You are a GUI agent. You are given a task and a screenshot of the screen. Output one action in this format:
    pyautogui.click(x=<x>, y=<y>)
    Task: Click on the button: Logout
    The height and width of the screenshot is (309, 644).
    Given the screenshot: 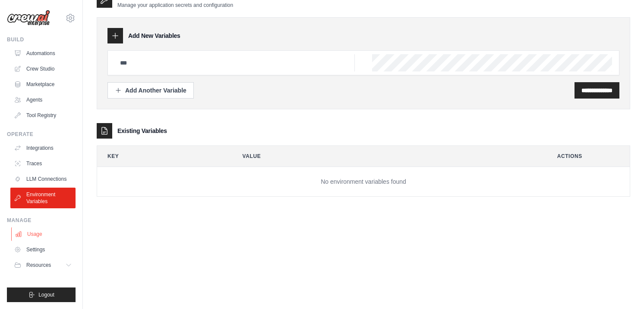 What is the action you would take?
    pyautogui.click(x=41, y=295)
    